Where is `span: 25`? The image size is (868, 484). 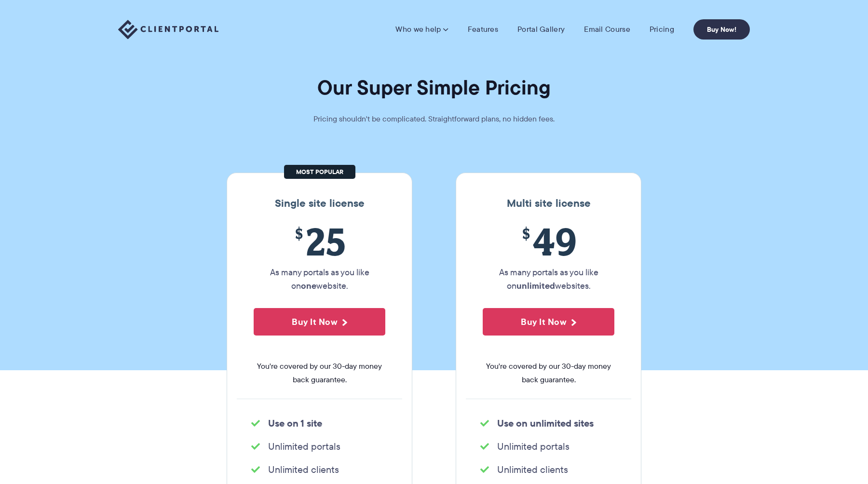
span: 25 is located at coordinates (319, 241).